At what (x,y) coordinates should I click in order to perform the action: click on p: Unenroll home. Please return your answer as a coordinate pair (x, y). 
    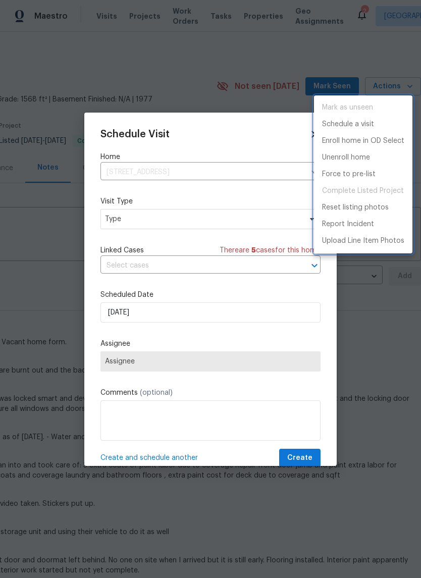
    Looking at the image, I should click on (346, 157).